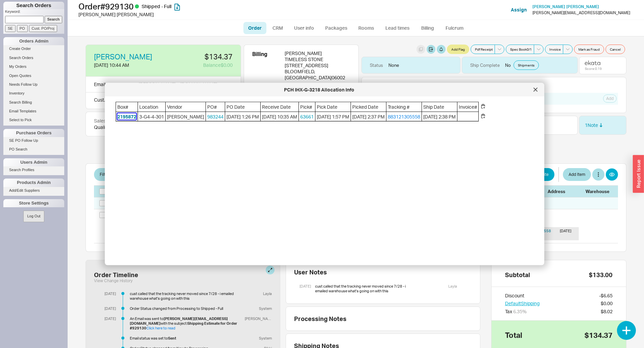  I want to click on div: cust called that the tracking never moved since 7/28 - i emailed warehouse what's going on with this, so click(186, 296).